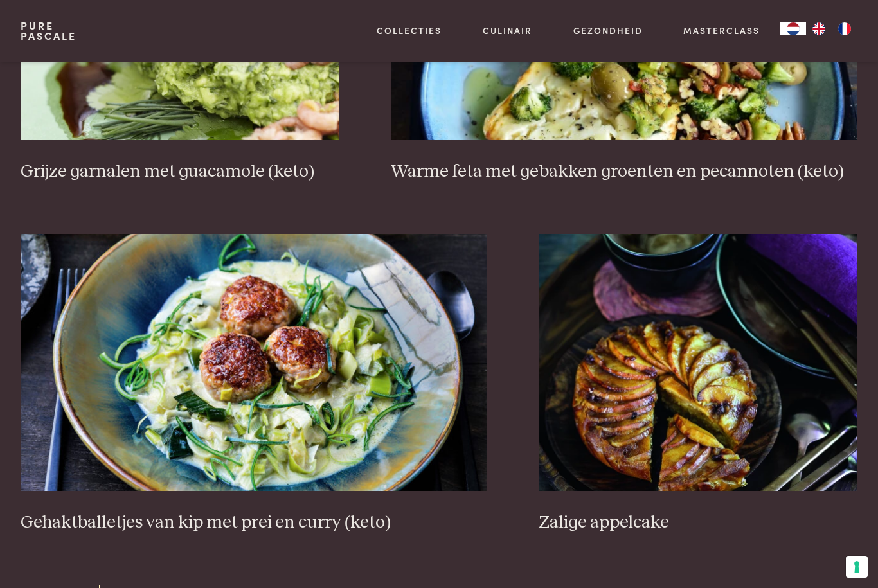  What do you see at coordinates (507, 30) in the screenshot?
I see `a: Culinair` at bounding box center [507, 30].